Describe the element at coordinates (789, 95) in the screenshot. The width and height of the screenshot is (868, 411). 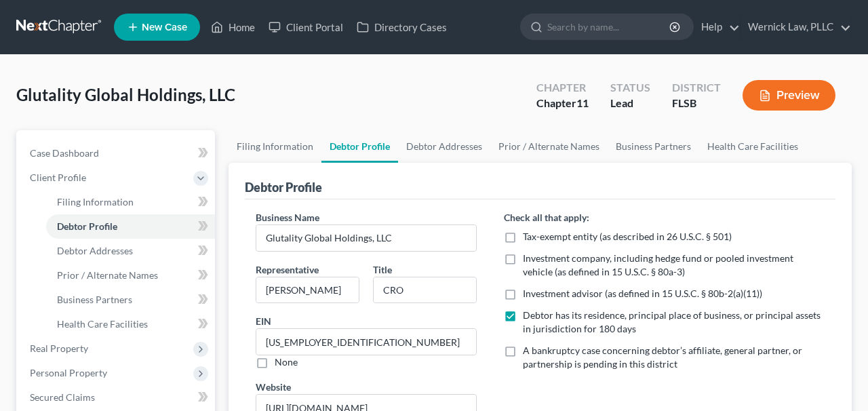
I see `button: Preview` at that location.